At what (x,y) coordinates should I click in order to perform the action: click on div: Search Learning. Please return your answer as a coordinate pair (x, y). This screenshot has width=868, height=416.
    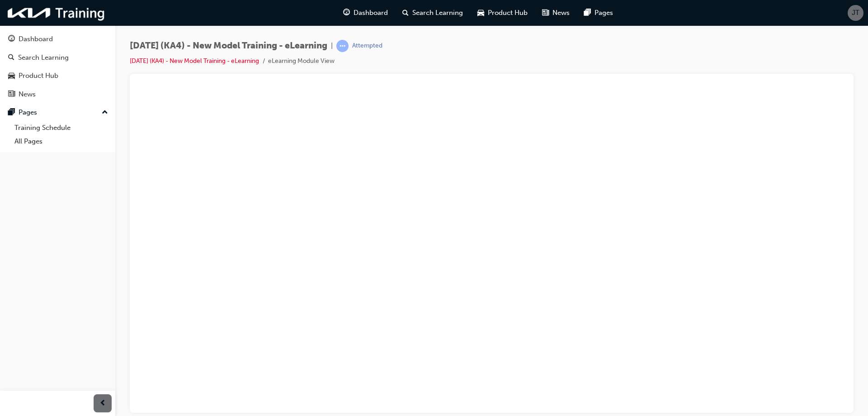
    Looking at the image, I should click on (44, 57).